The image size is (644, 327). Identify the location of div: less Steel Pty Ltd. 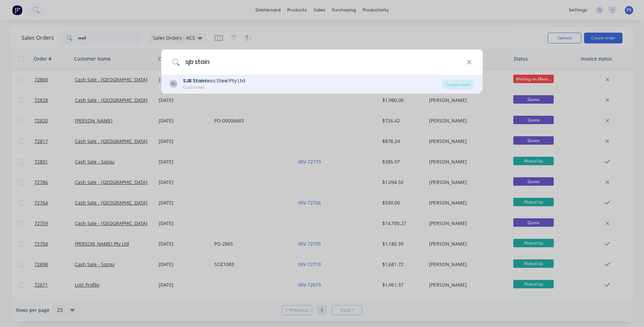
(214, 81).